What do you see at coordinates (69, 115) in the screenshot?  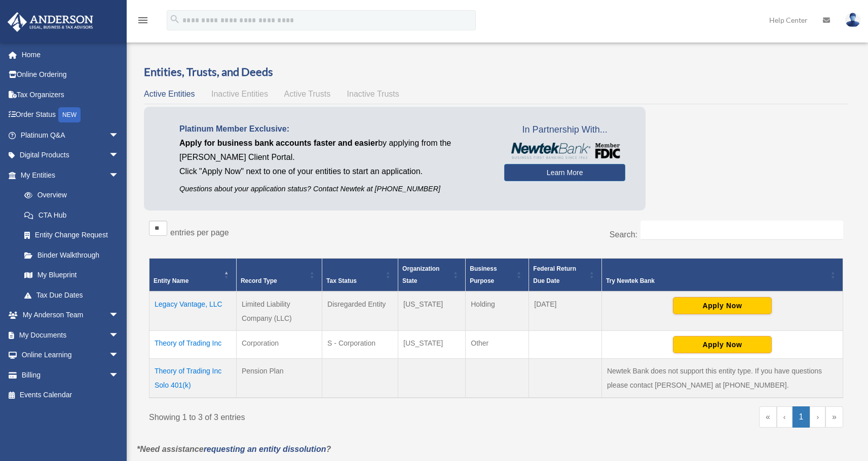 I see `div: NEW` at bounding box center [69, 115].